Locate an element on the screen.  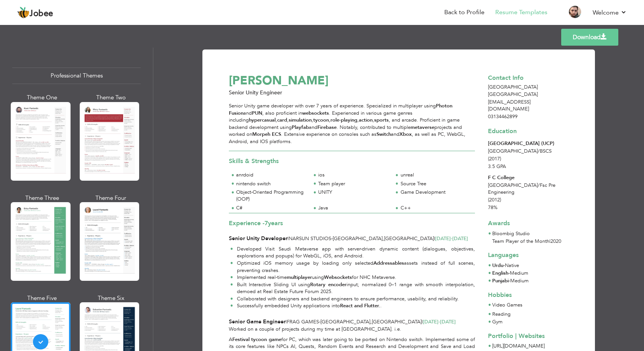
li: Developed Visit Saudi Metaverse app with server-driven dynamic content (dialogues, objectives, ex... is located at coordinates (353, 252).